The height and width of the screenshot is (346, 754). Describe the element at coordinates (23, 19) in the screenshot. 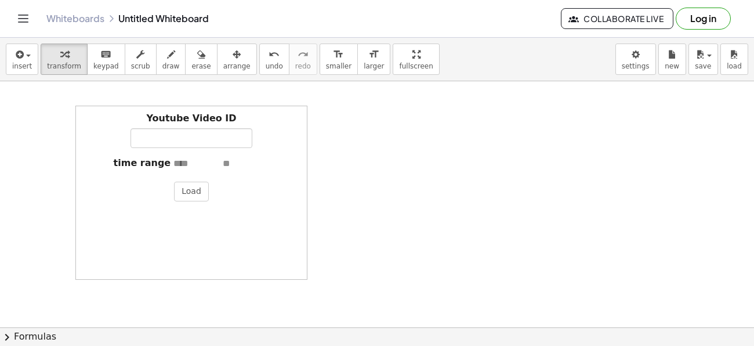

I see `button: Toggle navigation` at that location.